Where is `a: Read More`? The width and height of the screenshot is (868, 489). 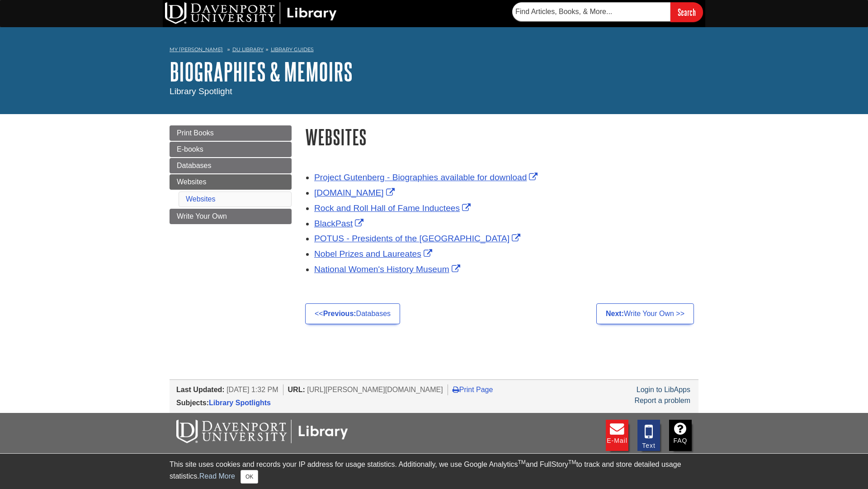 a: Read More is located at coordinates (217, 476).